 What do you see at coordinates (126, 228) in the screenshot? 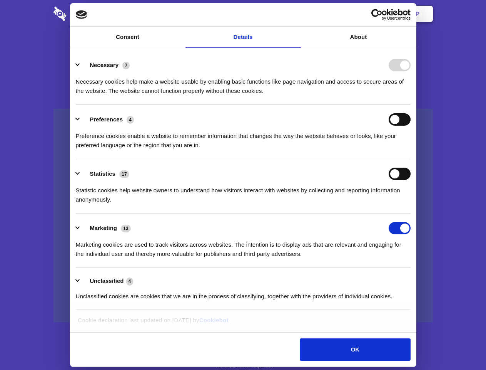
I see `span: 13` at bounding box center [126, 228].